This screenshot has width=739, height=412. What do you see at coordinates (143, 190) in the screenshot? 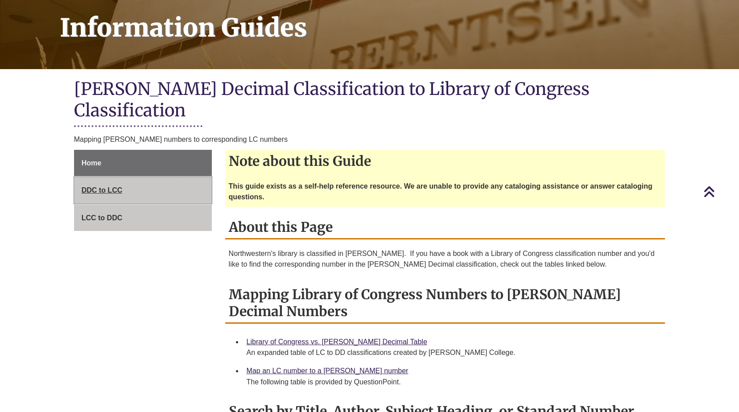
I see `a: DDC to LCC` at bounding box center [143, 190].